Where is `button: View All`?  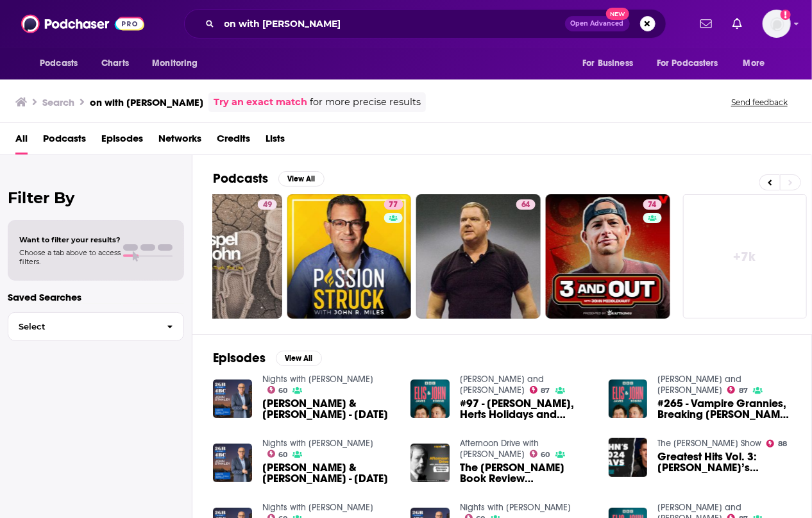 button: View All is located at coordinates (299, 359).